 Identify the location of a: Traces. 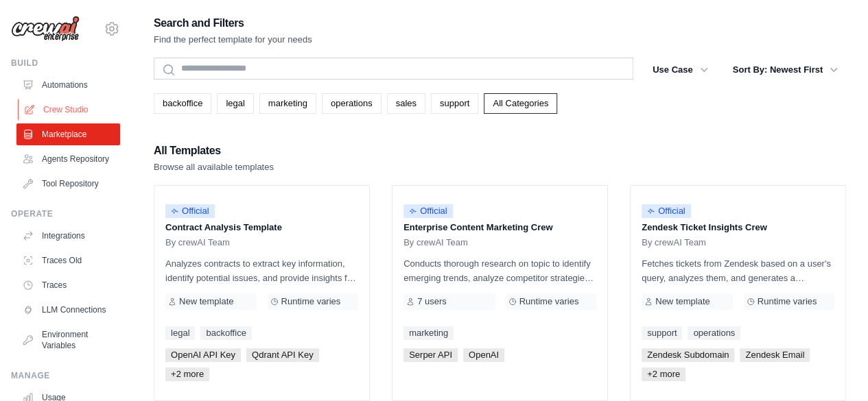
(68, 285).